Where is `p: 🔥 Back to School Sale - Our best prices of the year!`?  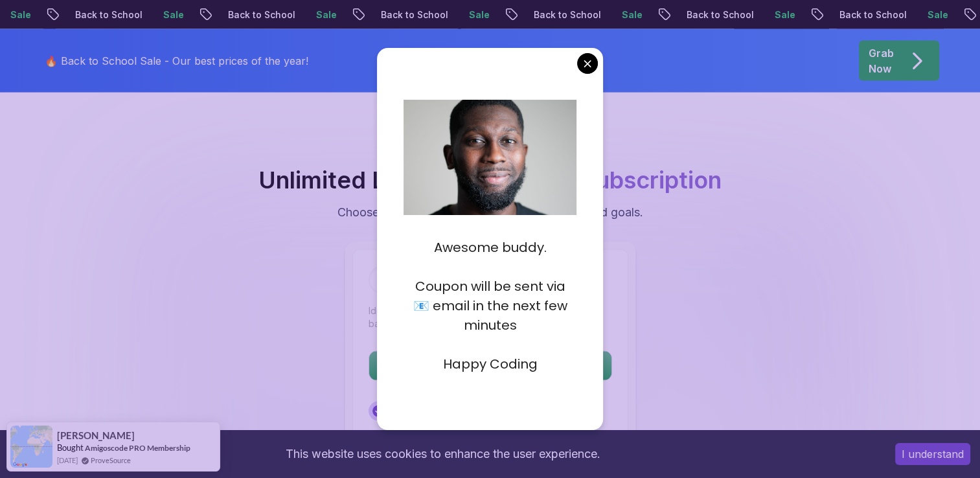 p: 🔥 Back to School Sale - Our best prices of the year! is located at coordinates (176, 61).